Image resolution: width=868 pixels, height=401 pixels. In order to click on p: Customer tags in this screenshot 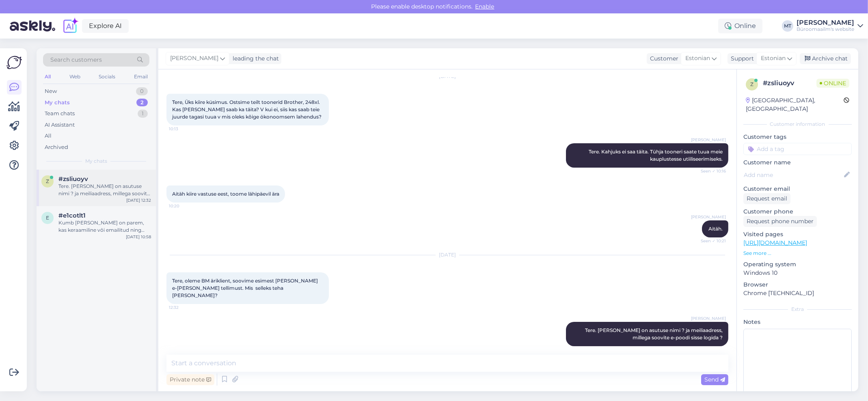, I will do `click(797, 137)`.